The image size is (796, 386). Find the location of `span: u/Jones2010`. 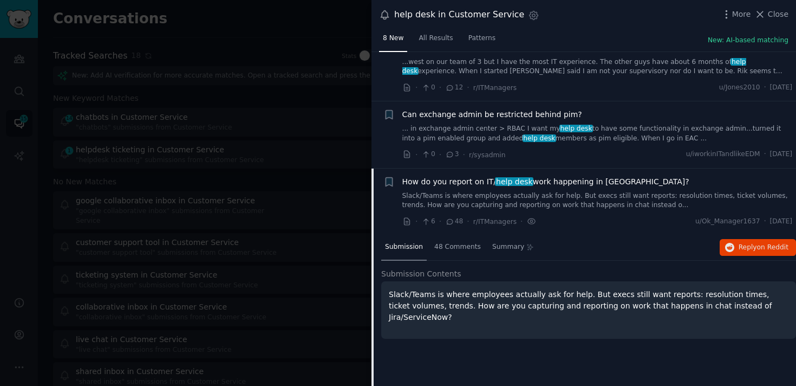

span: u/Jones2010 is located at coordinates (740, 88).